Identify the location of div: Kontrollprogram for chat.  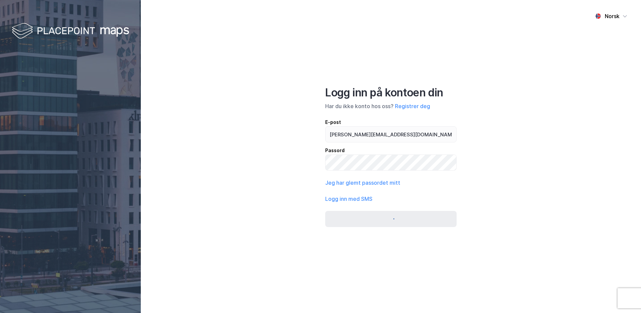
(625, 297).